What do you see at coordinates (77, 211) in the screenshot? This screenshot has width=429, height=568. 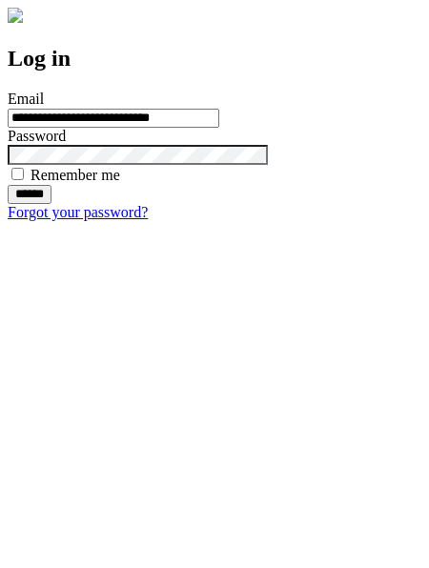 I see `a: Forgot your password?` at bounding box center [77, 211].